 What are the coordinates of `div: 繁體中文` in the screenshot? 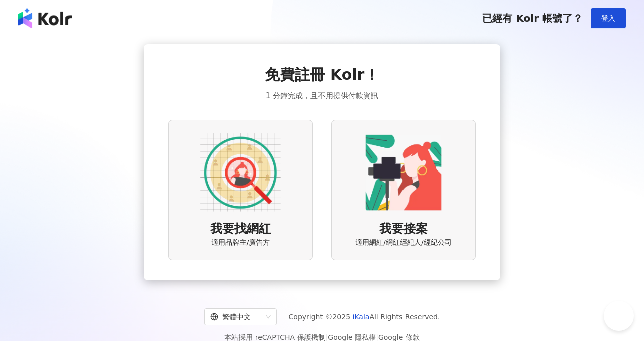 It's located at (236, 317).